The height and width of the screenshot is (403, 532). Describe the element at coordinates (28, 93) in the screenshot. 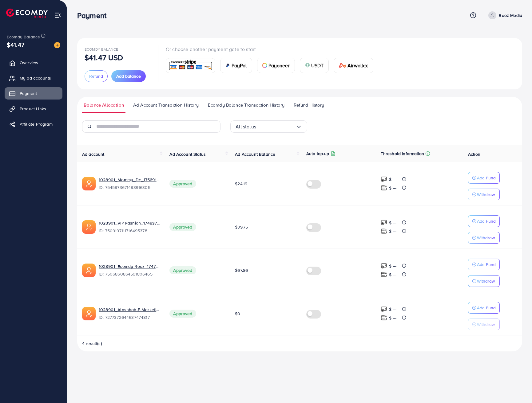

I see `span: Payment` at that location.